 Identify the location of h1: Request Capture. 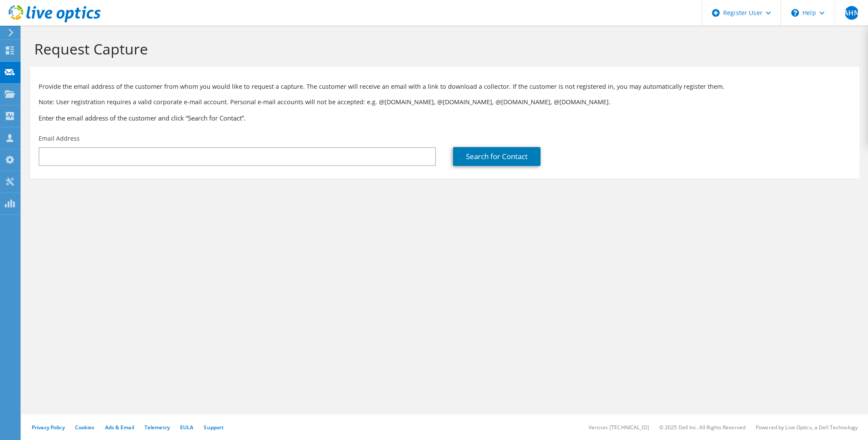
(442, 49).